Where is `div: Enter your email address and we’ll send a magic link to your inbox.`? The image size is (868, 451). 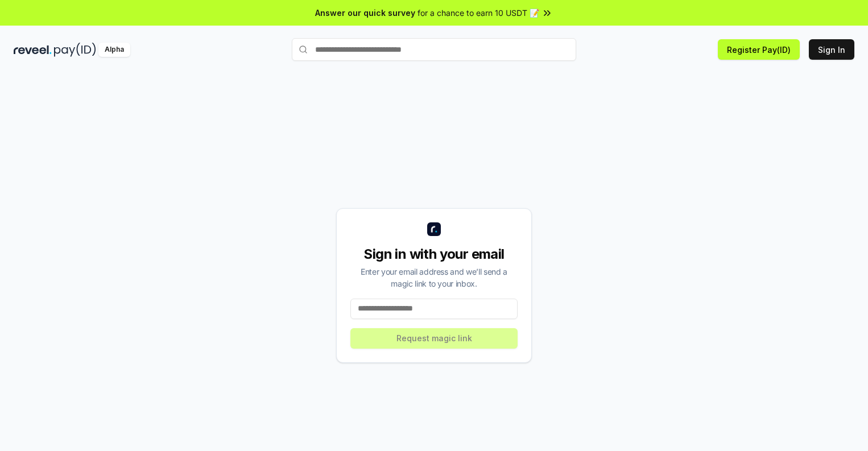 div: Enter your email address and we’ll send a magic link to your inbox. is located at coordinates (434, 277).